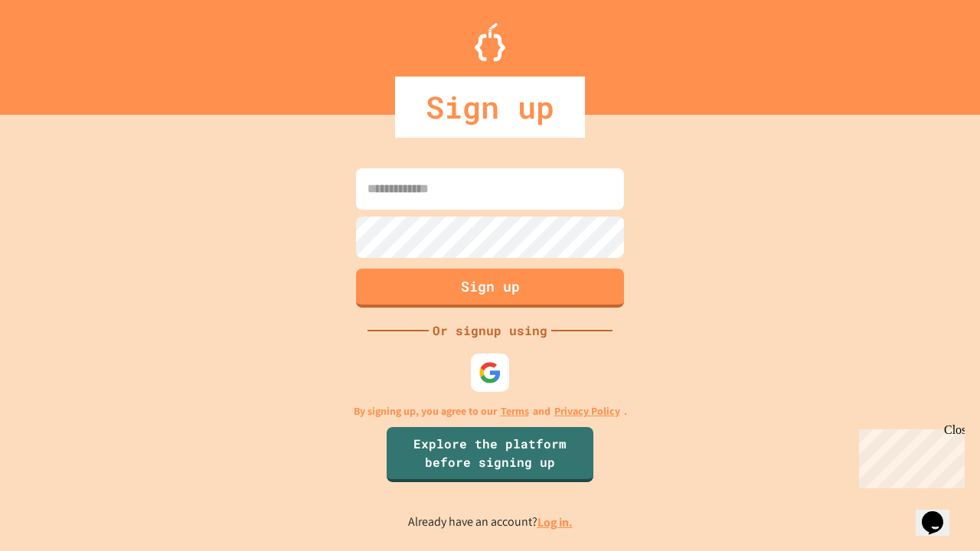  What do you see at coordinates (490, 107) in the screenshot?
I see `div: Sign up` at bounding box center [490, 107].